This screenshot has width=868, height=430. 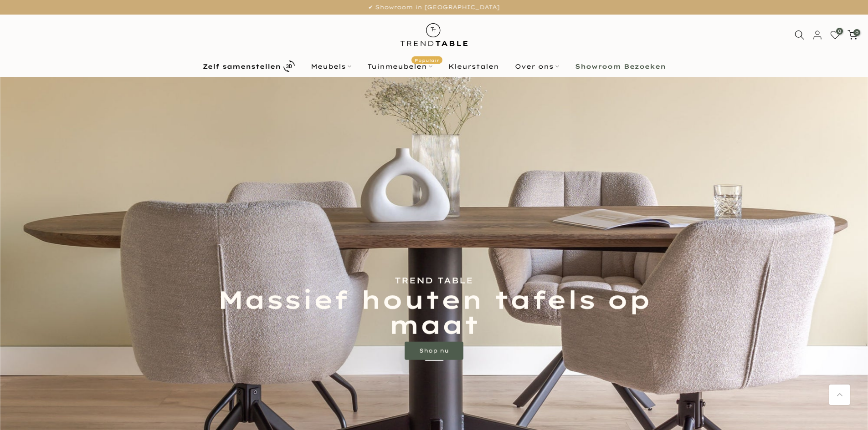 I want to click on a: Kleurstalen, so click(x=473, y=66).